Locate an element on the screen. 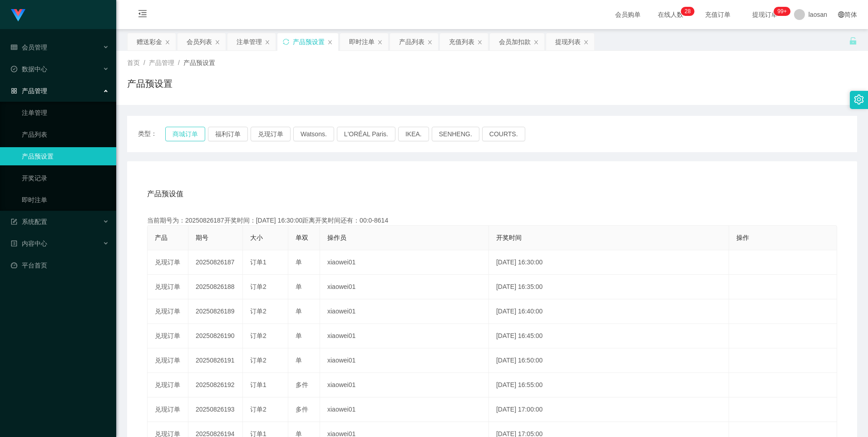 This screenshot has width=868, height=437. button: 兑现订单 is located at coordinates (270, 134).